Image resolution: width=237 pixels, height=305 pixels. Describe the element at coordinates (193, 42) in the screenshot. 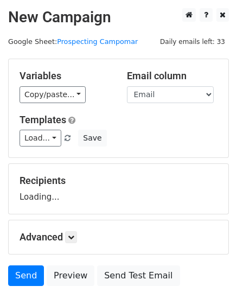

I see `span: Daily emails left: 33` at that location.